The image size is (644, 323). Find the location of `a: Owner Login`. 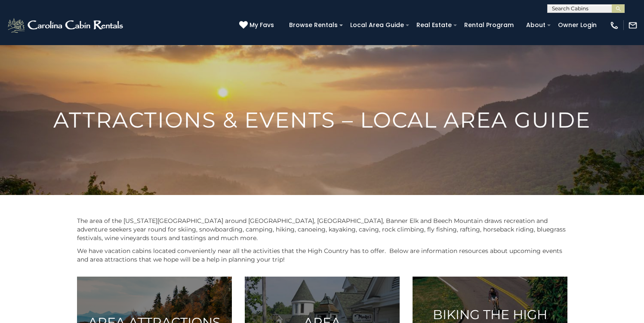

a: Owner Login is located at coordinates (577, 25).